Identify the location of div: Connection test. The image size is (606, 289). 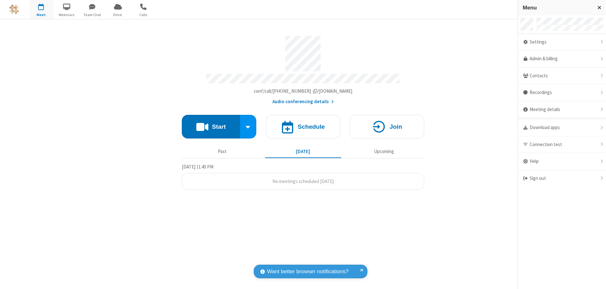
(562, 145).